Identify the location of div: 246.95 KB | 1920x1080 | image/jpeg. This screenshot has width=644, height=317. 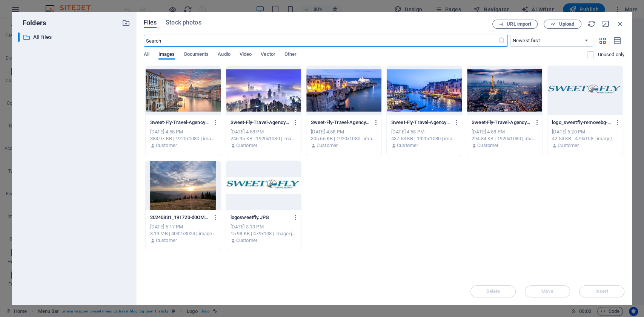
(263, 139).